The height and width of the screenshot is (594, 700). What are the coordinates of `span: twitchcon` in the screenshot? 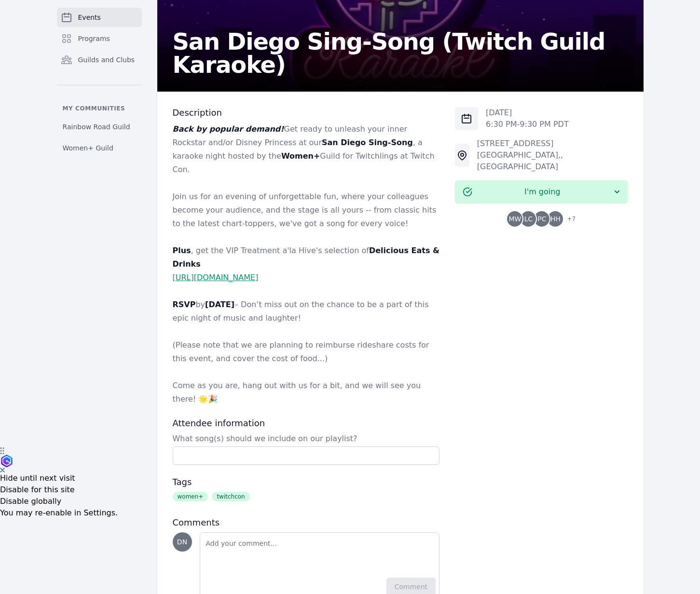 It's located at (231, 497).